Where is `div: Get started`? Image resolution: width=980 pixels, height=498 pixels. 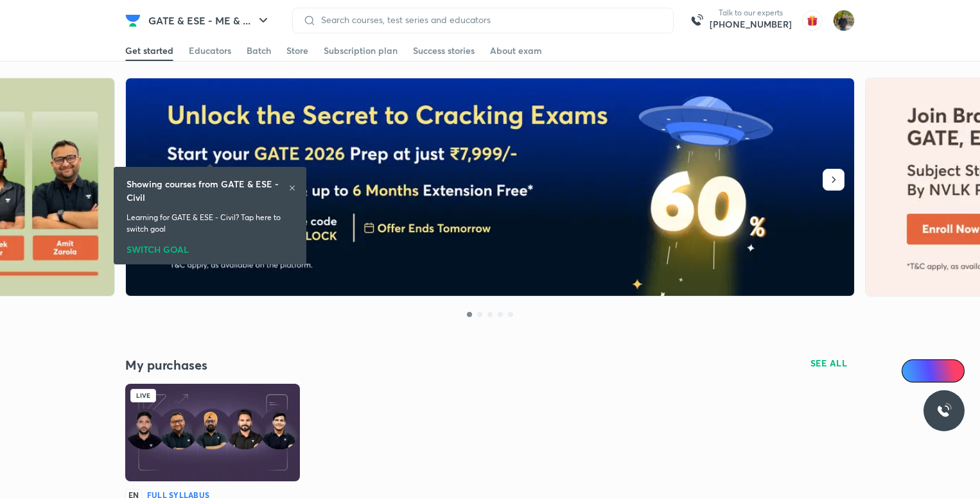
div: Get started is located at coordinates (149, 50).